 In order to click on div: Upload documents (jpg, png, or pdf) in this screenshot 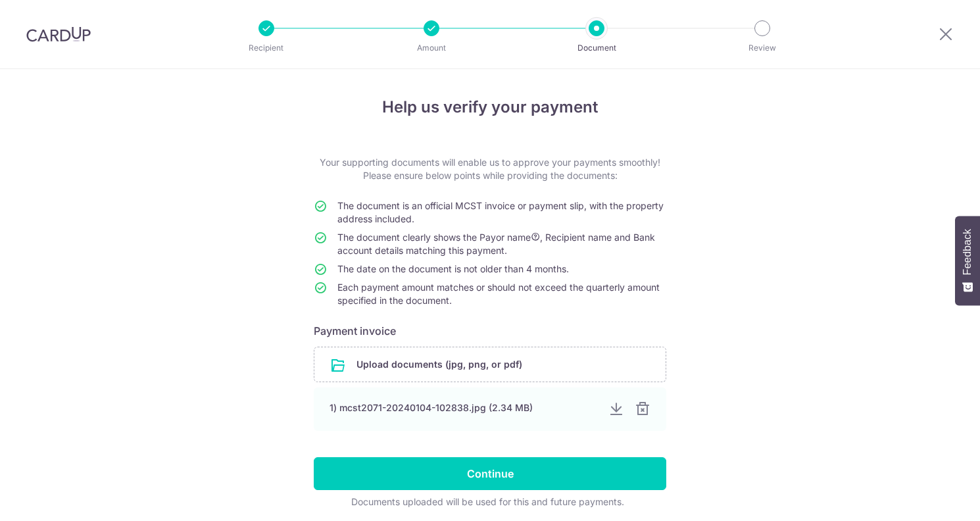, I will do `click(490, 364)`.